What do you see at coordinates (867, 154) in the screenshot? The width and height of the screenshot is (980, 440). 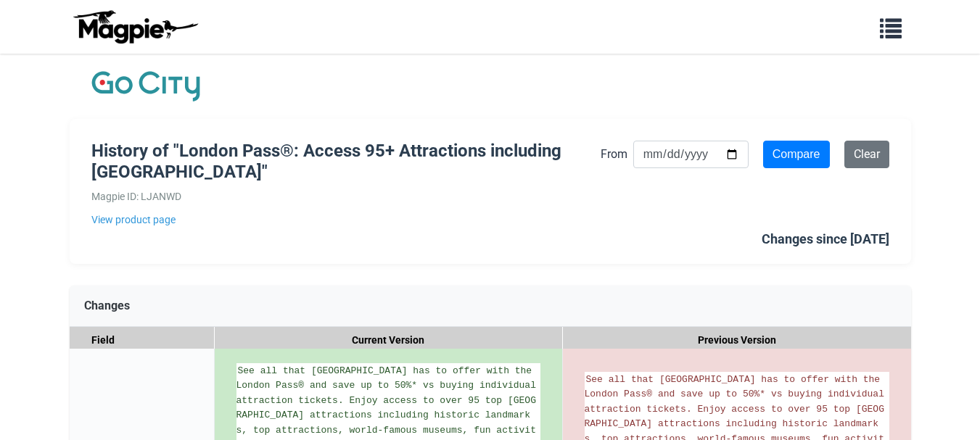 I see `a: Clear` at bounding box center [867, 154].